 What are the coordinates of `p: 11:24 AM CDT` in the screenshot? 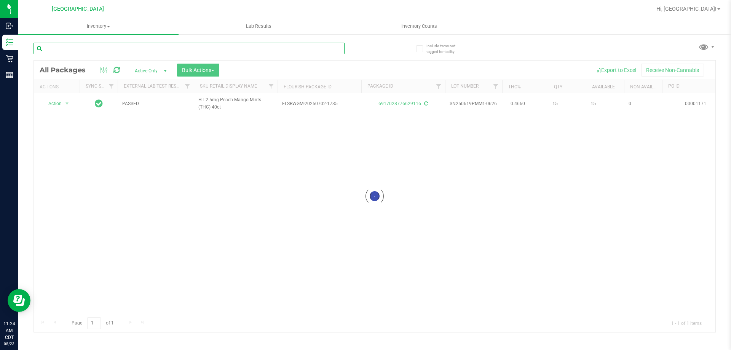 It's located at (9, 331).